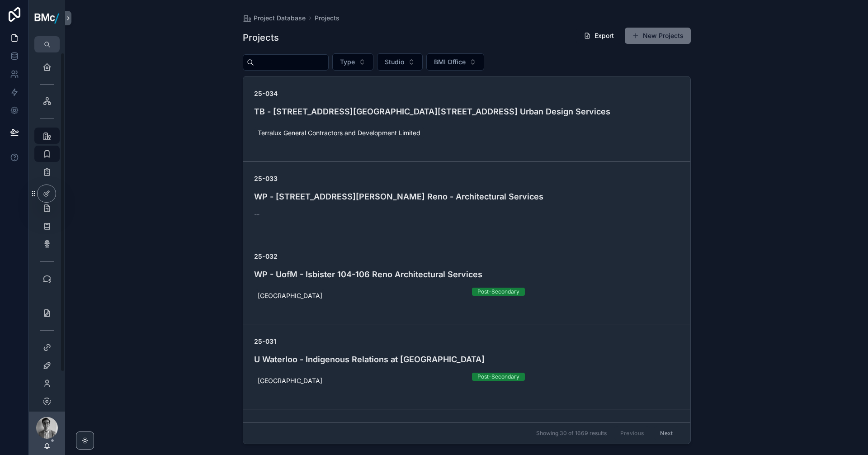 This screenshot has height=455, width=868. I want to click on span: Project Database, so click(280, 18).